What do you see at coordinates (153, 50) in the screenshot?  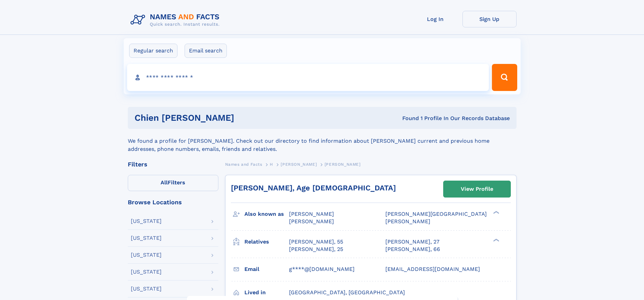 I see `label: Regular search` at bounding box center [153, 50].